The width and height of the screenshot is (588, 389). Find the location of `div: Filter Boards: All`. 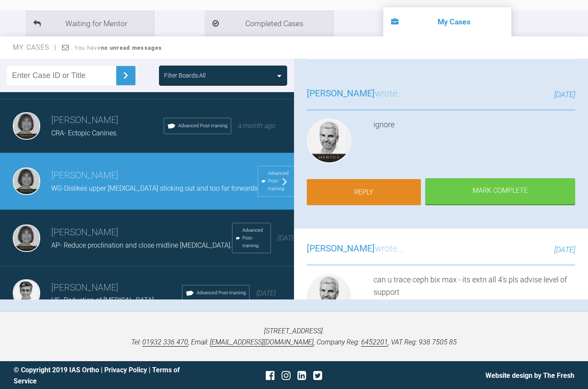

div: Filter Boards: All is located at coordinates (185, 76).